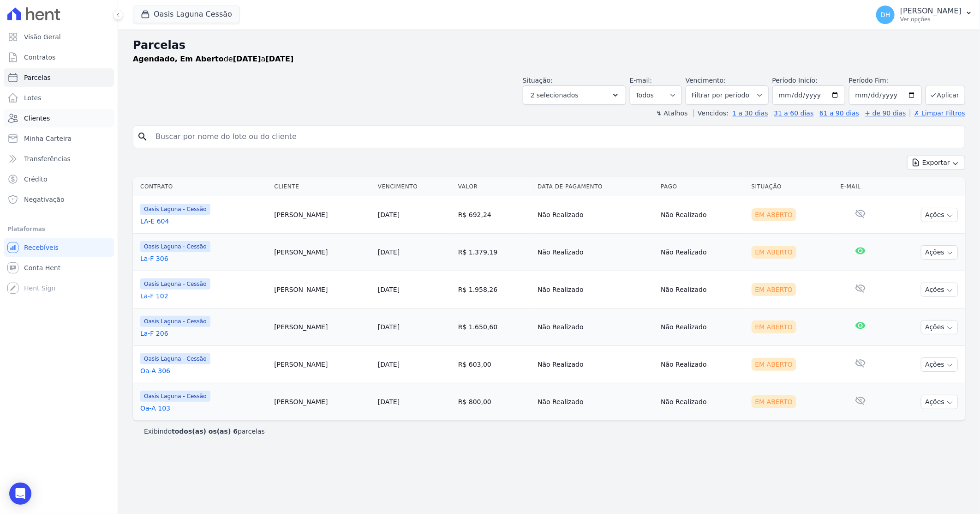  What do you see at coordinates (936, 163) in the screenshot?
I see `button: Exportar` at bounding box center [936, 163].